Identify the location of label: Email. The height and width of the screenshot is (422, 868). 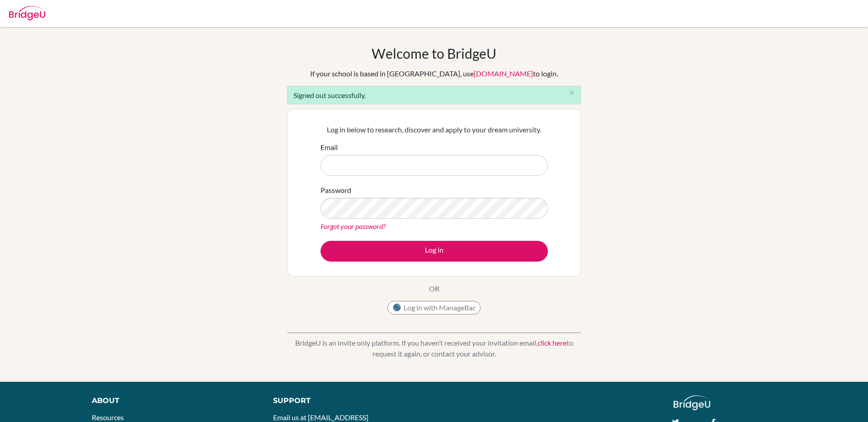
(329, 147).